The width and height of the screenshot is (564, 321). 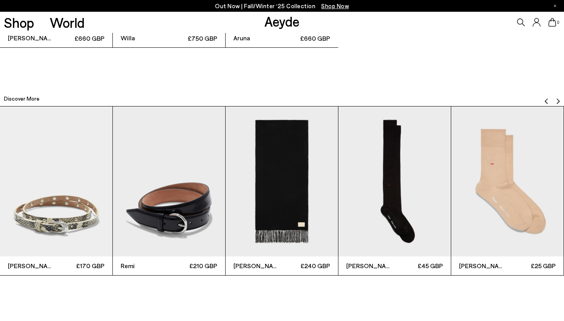 I want to click on span: £170 GBP, so click(x=81, y=265).